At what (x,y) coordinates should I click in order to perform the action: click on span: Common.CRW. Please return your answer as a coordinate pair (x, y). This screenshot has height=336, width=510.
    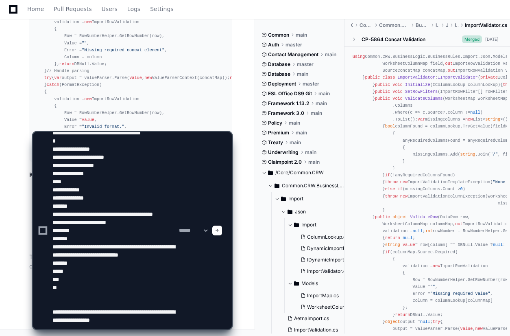
    Looking at the image, I should click on (366, 25).